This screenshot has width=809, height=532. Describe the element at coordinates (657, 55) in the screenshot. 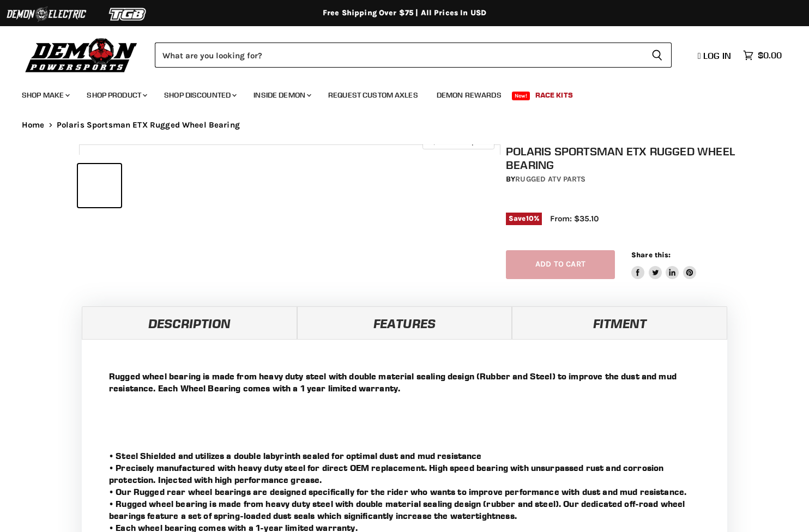

I see `button: Search` at that location.